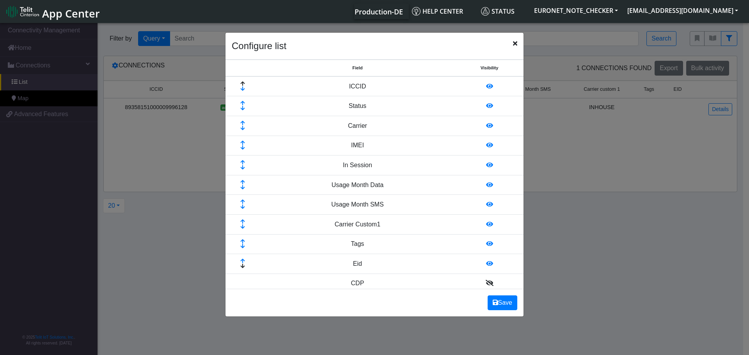  Describe the element at coordinates (358, 224) in the screenshot. I see `td: Carrier Custom1` at that location.